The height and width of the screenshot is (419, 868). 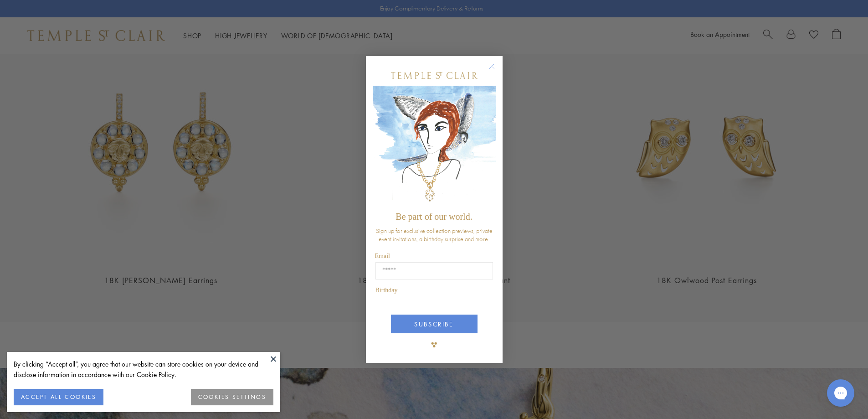 What do you see at coordinates (434, 271) in the screenshot?
I see `input: Email` at bounding box center [434, 271].